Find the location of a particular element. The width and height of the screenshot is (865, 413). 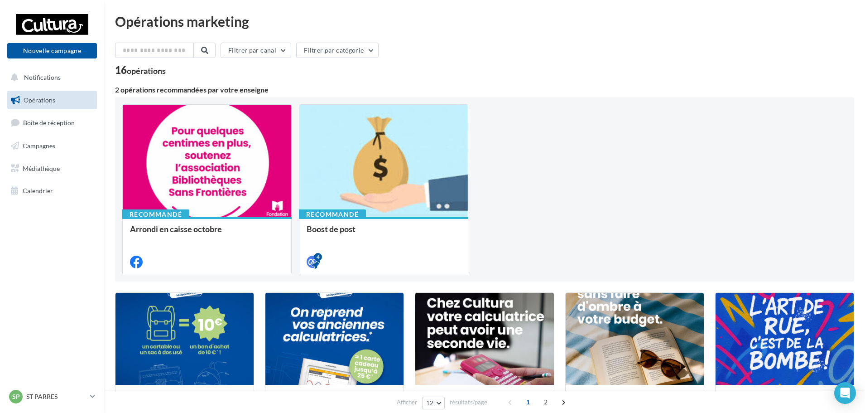

a: Opérations is located at coordinates (52, 100).